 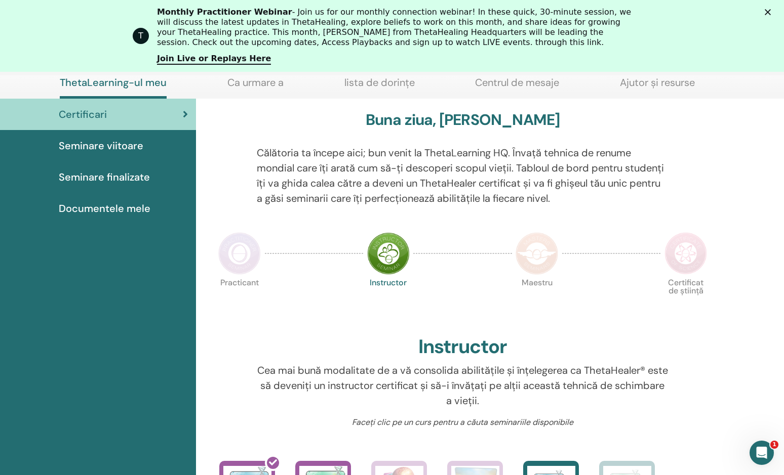 I want to click on p: Călătoria ta începe aici; bun venit la ThetaLearning HQ. Învață tehnica de renume mondial care îț..., so click(x=462, y=176).